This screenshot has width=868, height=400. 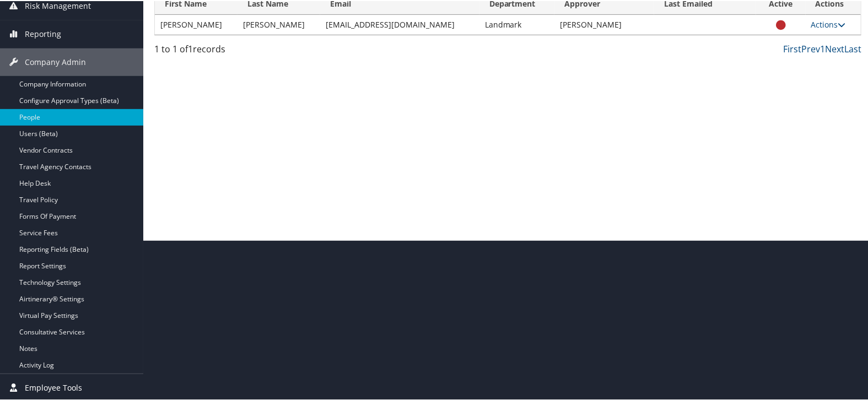 I want to click on span: Reporting, so click(x=43, y=33).